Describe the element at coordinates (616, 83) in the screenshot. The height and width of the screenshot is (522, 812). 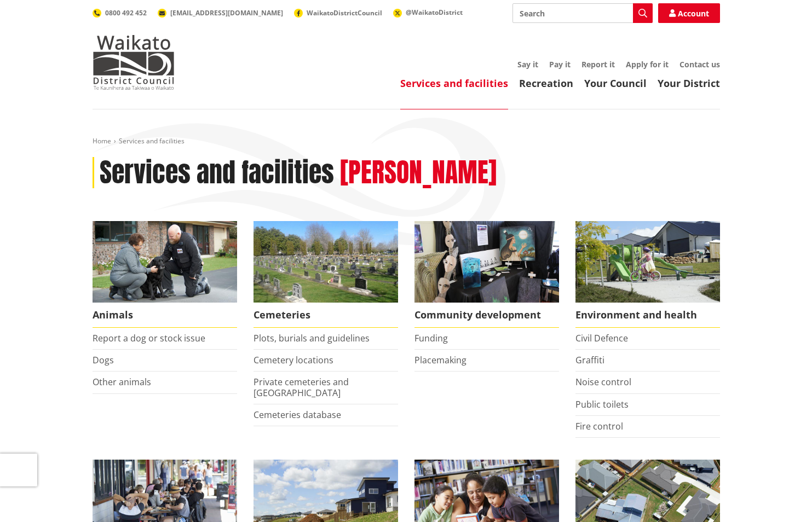
I see `a: Your Council` at that location.